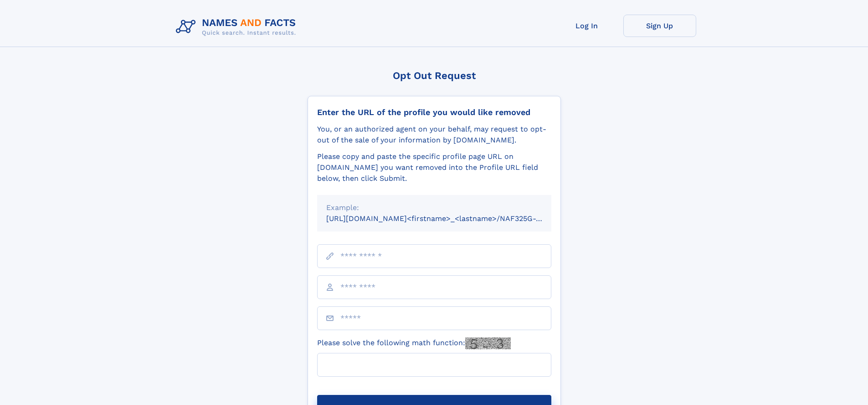 Image resolution: width=868 pixels, height=405 pixels. What do you see at coordinates (414, 343) in the screenshot?
I see `label: Please solve the following math function:` at bounding box center [414, 343].